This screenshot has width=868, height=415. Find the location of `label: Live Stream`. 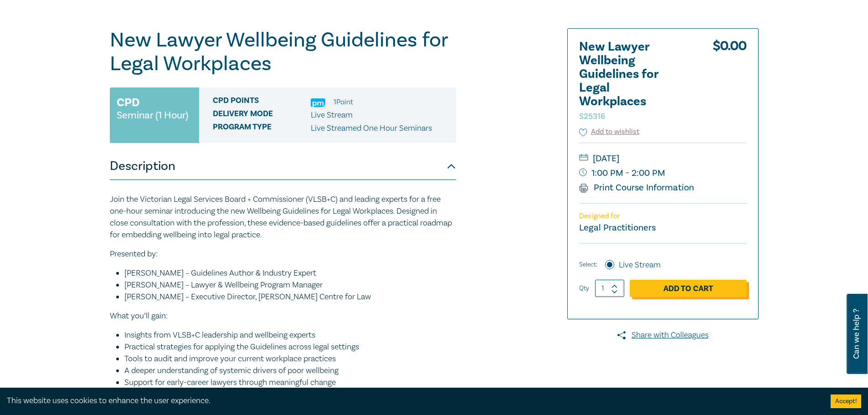

label: Live Stream is located at coordinates (639, 265).